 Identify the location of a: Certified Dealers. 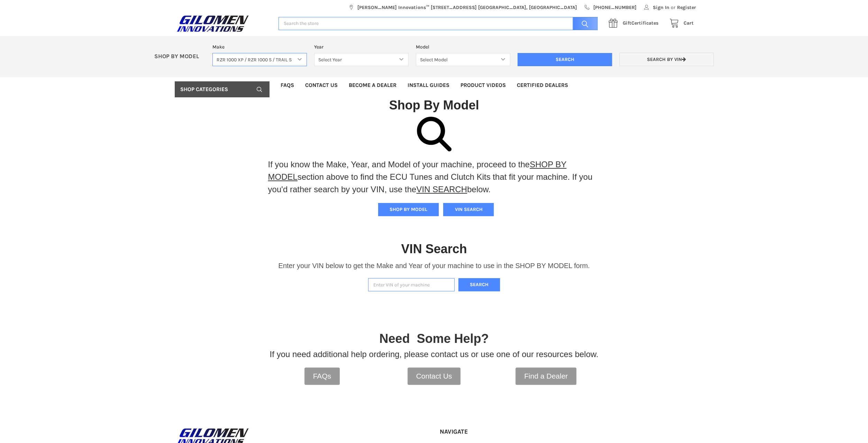
(543, 85).